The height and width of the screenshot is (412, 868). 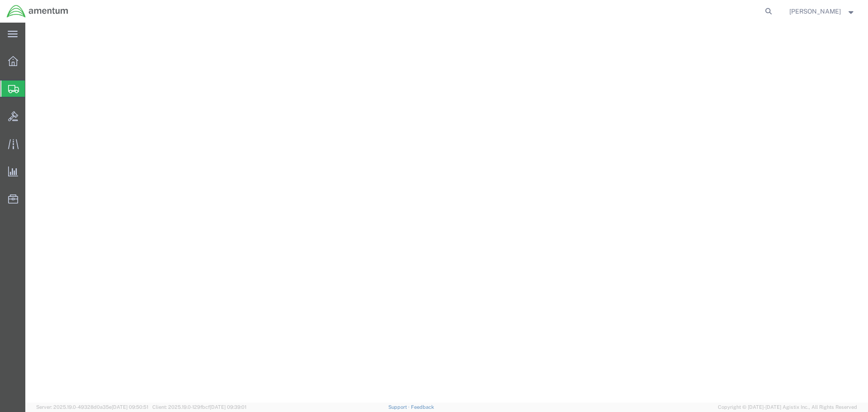 What do you see at coordinates (422, 407) in the screenshot?
I see `a: Feedback` at bounding box center [422, 407].